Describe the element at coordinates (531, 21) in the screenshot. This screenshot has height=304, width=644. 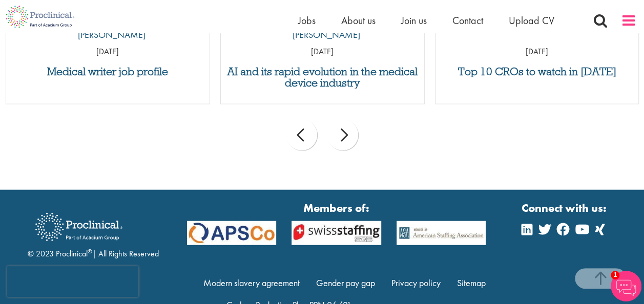
I see `a: Upload CV` at that location.